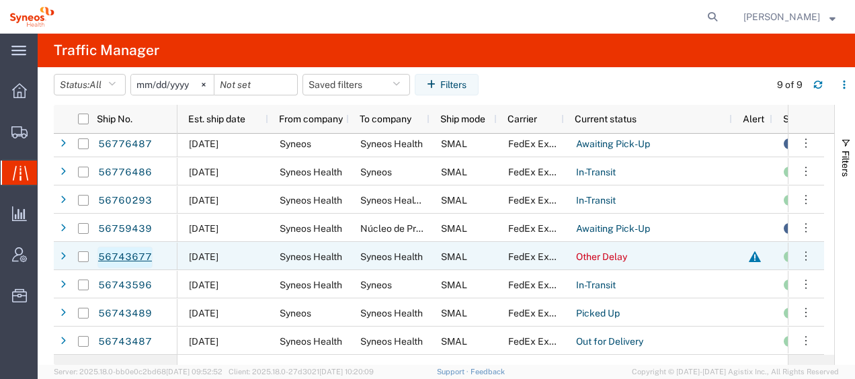 The image size is (855, 379). Describe the element at coordinates (487, 372) in the screenshot. I see `a: Feedback` at that location.